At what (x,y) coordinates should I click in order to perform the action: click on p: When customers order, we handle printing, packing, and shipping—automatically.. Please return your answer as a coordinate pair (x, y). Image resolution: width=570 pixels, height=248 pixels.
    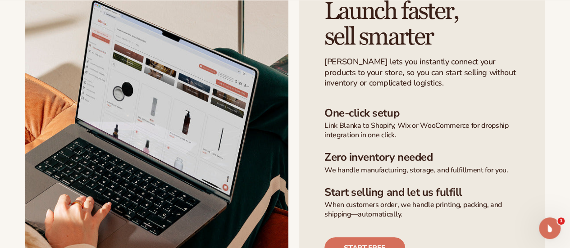
    Looking at the image, I should click on (422, 210).